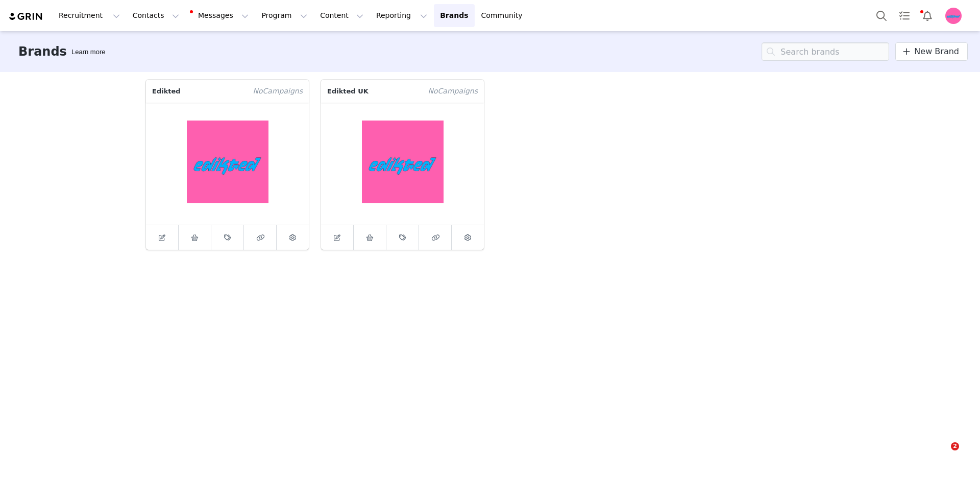 This screenshot has width=980, height=477. What do you see at coordinates (342, 15) in the screenshot?
I see `button: Content` at bounding box center [342, 15].